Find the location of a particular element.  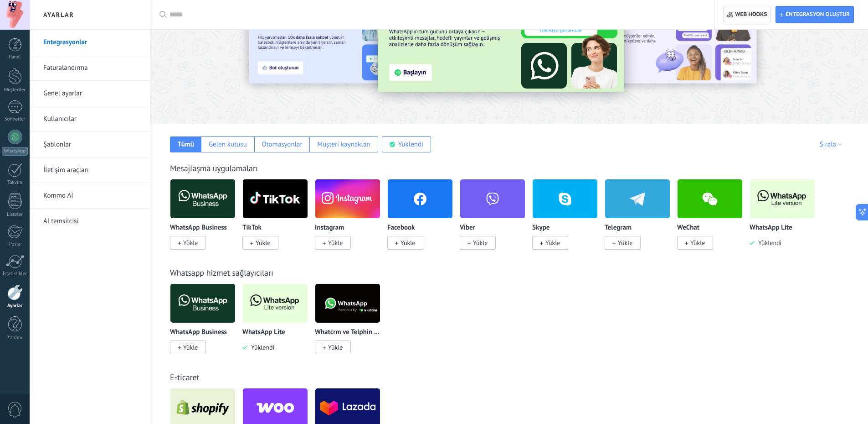

img: instagram.png is located at coordinates (348, 199).